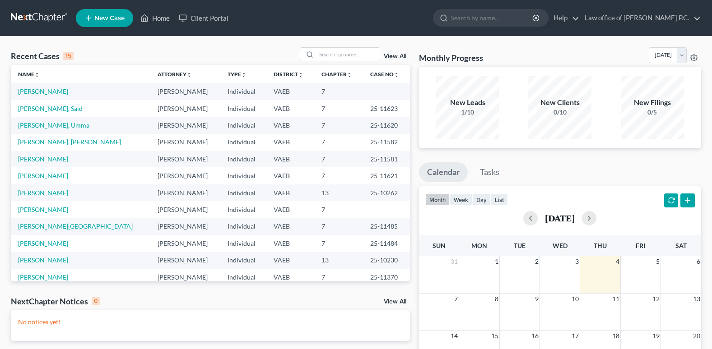 Image resolution: width=712 pixels, height=349 pixels. Describe the element at coordinates (696, 299) in the screenshot. I see `span: 13` at that location.